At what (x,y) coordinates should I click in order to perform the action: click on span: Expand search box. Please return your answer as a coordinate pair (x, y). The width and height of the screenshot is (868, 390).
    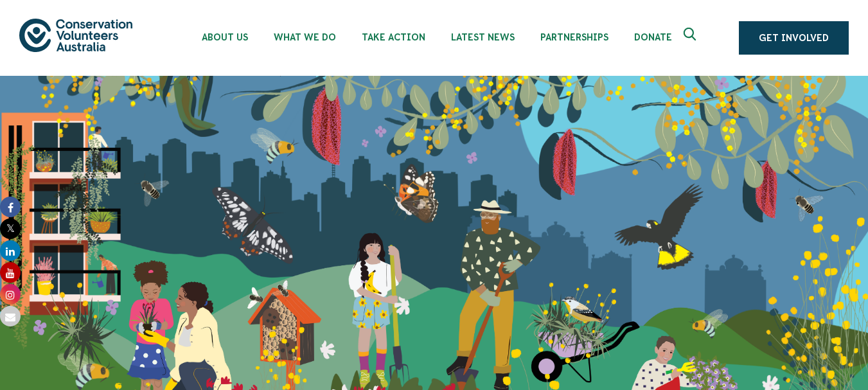
    Looking at the image, I should click on (692, 38).